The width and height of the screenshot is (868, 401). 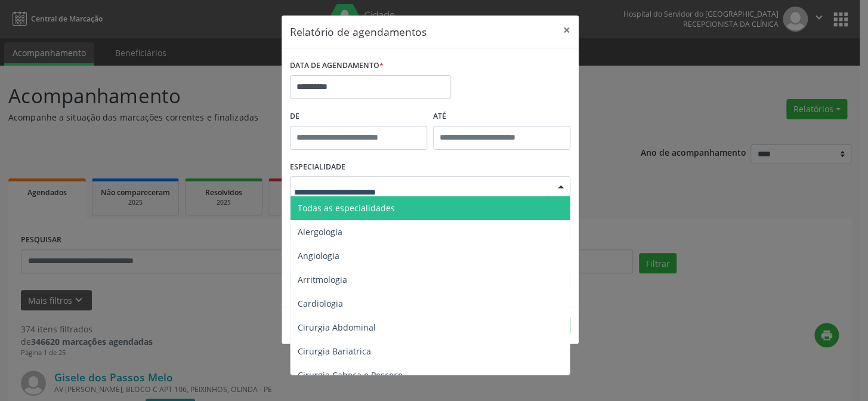 I want to click on span: Cirurgia Cabeça e Pescoço, so click(x=351, y=374).